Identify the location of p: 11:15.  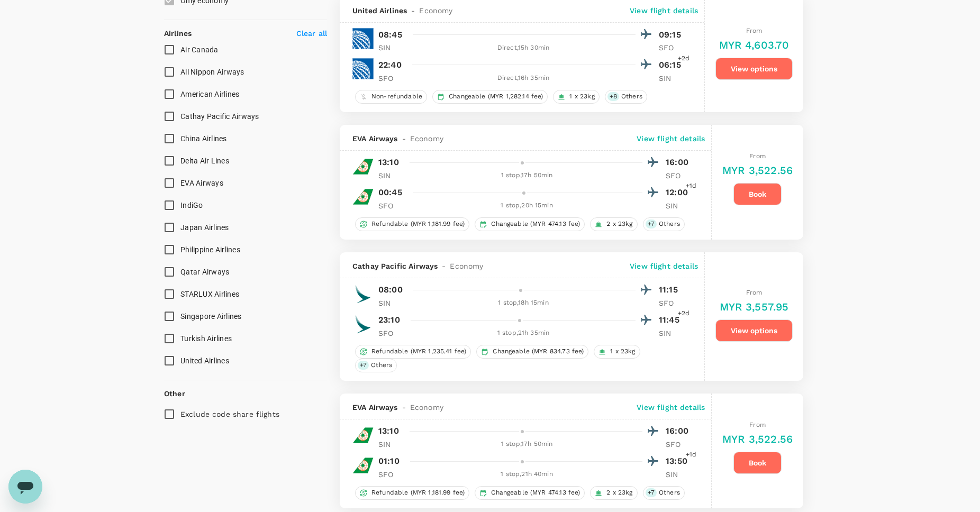
(672, 290).